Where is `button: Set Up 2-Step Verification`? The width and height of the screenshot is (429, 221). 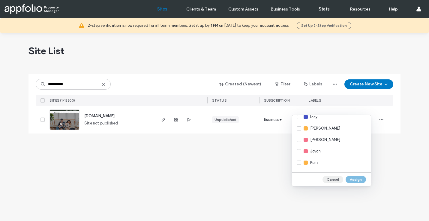
button: Set Up 2-Step Verification is located at coordinates (324, 26).